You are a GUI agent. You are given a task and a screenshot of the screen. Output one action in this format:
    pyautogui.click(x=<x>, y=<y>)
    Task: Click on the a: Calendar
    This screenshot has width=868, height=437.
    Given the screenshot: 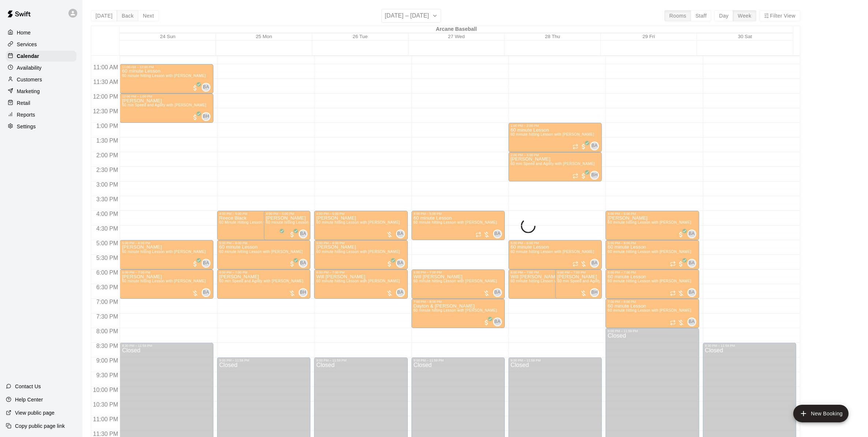 What is the action you would take?
    pyautogui.click(x=41, y=56)
    